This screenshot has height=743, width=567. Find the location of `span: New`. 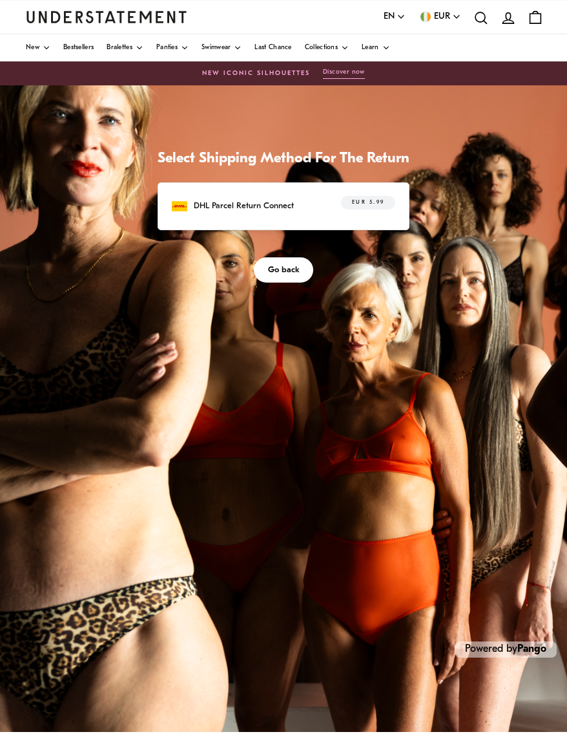

span: New is located at coordinates (32, 48).